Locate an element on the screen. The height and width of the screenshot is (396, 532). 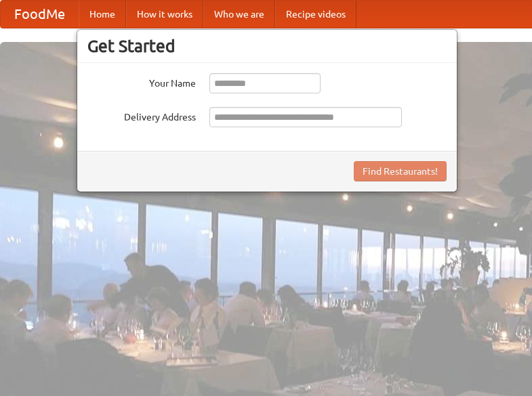
label: Delivery Address is located at coordinates (141, 115).